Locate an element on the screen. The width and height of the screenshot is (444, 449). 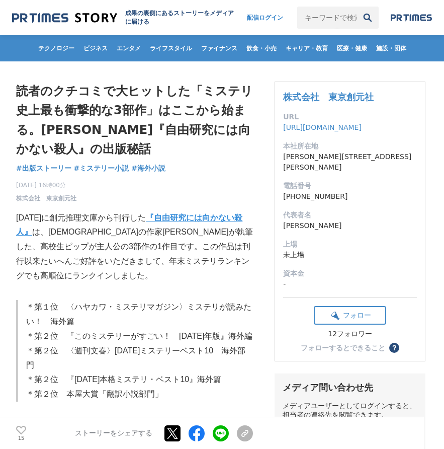
span: 医療・健康 is located at coordinates (352, 48).